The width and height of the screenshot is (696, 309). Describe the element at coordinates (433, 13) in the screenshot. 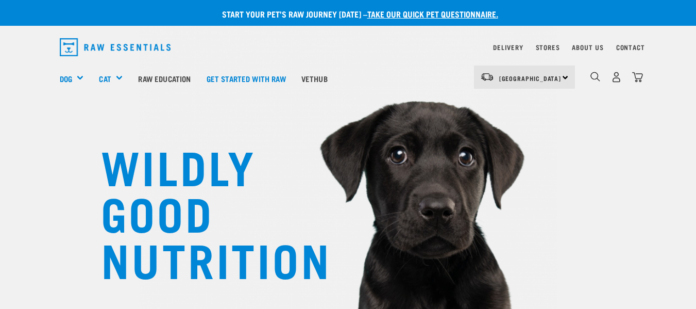

I see `a: take our quick pet questionnaire.` at that location.